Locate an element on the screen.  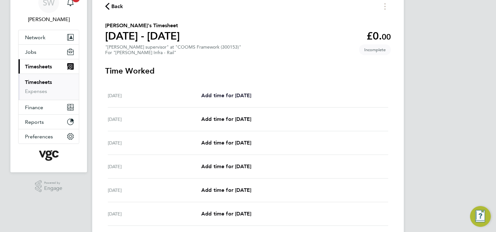
a: Powered byEngage is located at coordinates (49, 187).